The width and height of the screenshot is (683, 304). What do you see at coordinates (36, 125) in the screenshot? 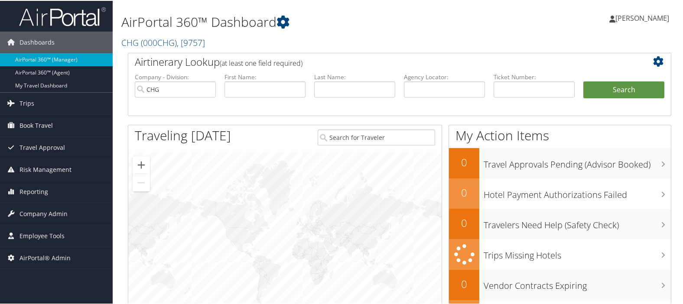
I see `span: Book Travel` at bounding box center [36, 125].